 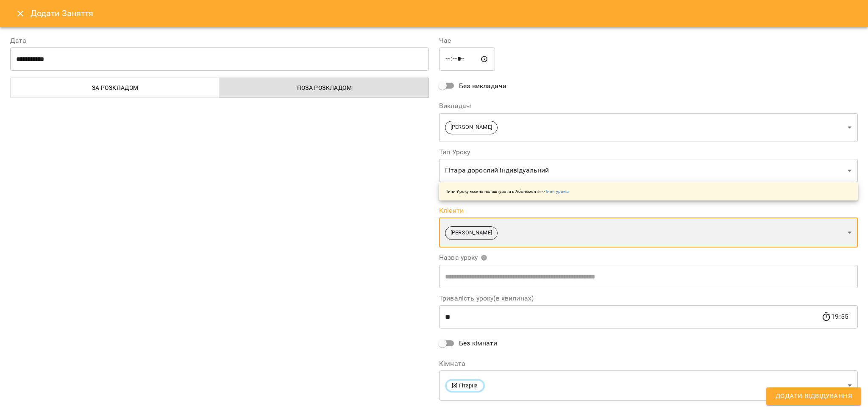 I want to click on label: Час, so click(x=648, y=40).